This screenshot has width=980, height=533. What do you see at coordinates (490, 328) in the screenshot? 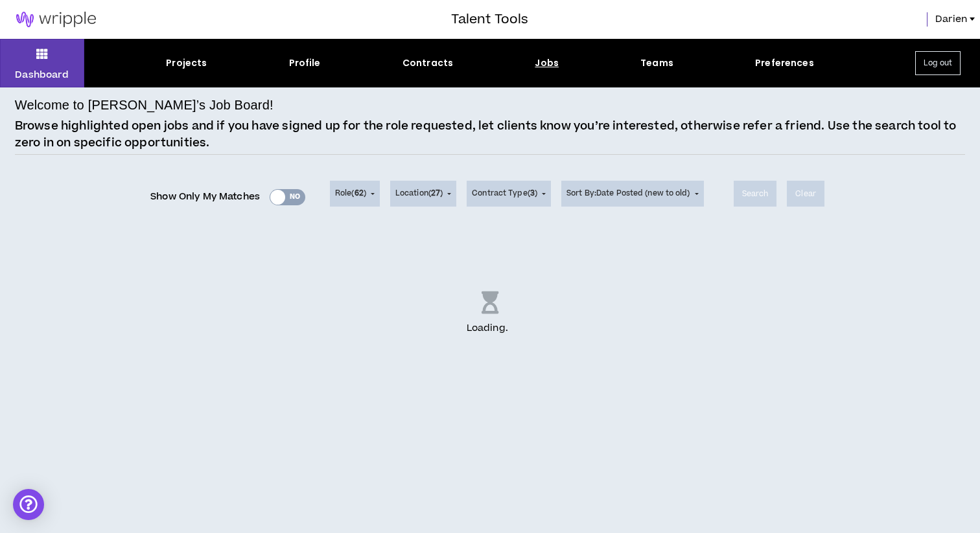
I see `p: Loading .` at bounding box center [490, 328].